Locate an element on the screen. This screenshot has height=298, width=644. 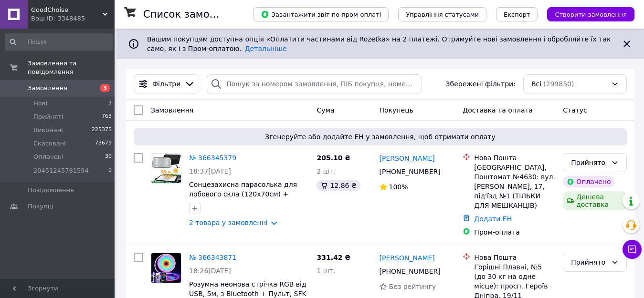
a: № 366345379 is located at coordinates (213, 158).